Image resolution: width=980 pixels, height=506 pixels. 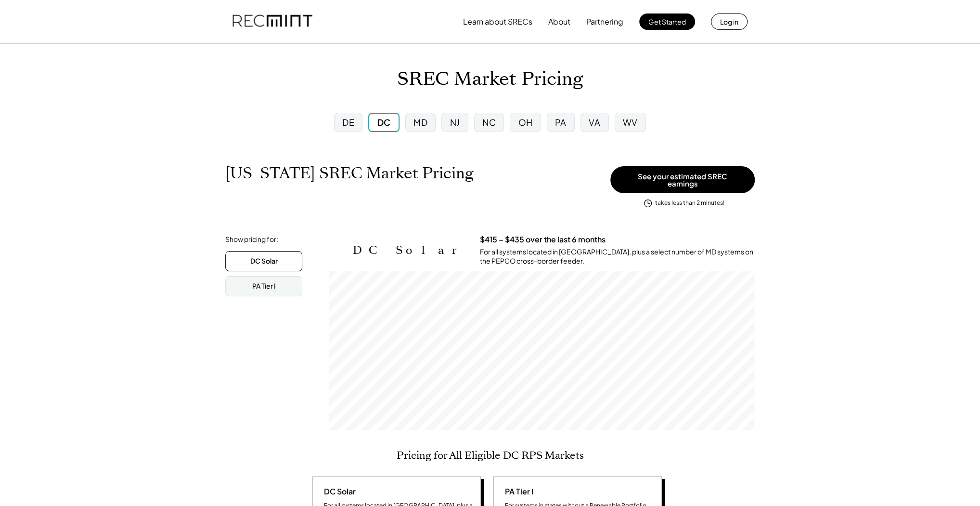 What do you see at coordinates (489, 122) in the screenshot?
I see `div: NC` at bounding box center [489, 122].